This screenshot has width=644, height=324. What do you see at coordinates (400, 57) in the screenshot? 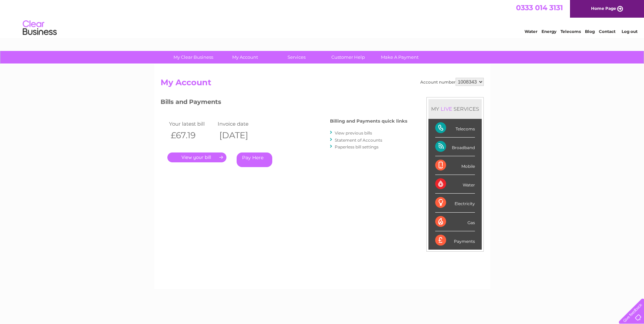
I see `a: Make A Payment` at bounding box center [400, 57].